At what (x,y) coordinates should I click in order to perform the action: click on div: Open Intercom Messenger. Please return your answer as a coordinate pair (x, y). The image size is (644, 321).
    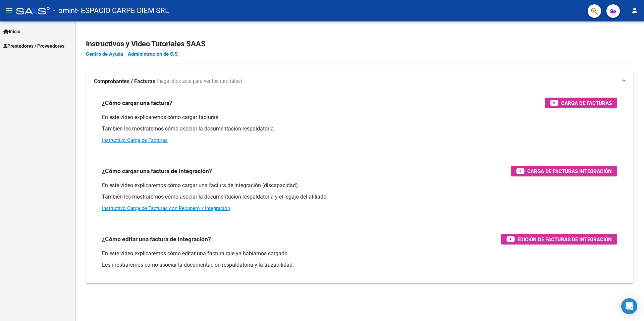
    Looking at the image, I should click on (630, 306).